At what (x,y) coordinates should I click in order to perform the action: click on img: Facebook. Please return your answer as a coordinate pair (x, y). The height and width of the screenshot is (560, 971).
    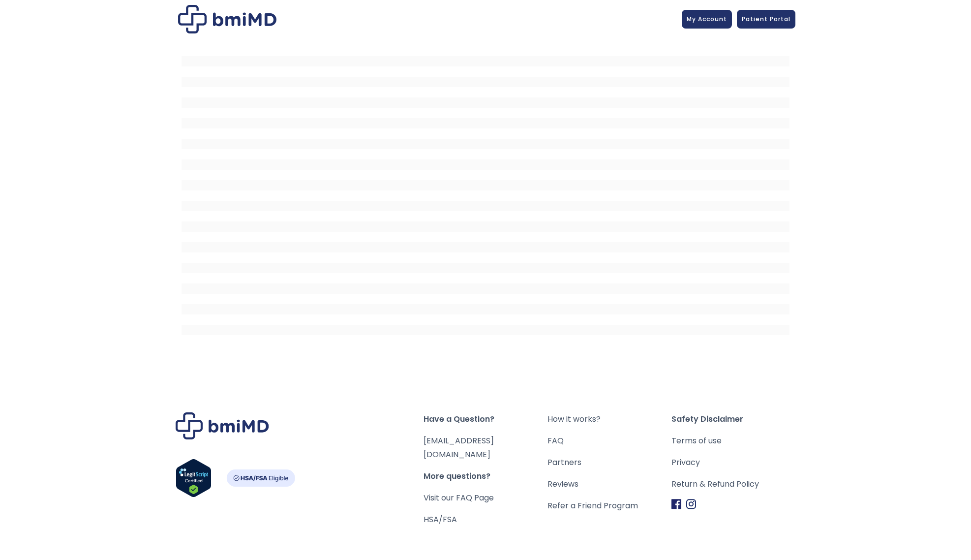
    Looking at the image, I should click on (677, 504).